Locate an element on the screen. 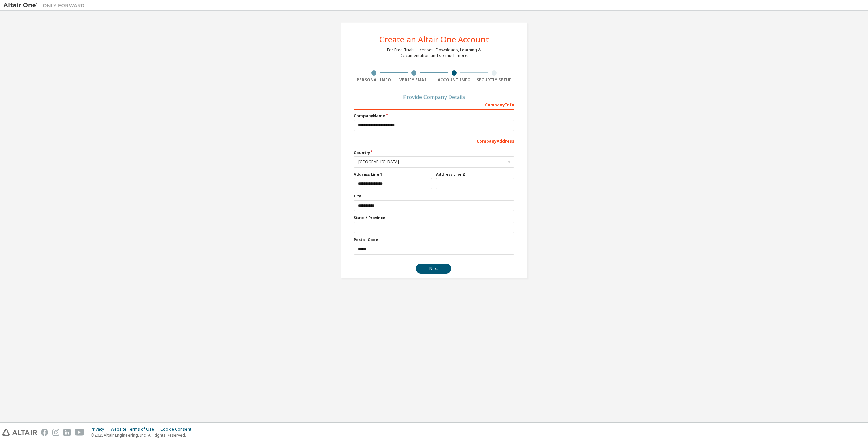 The width and height of the screenshot is (868, 442). div: For Free Trials, Licenses, Downloads, Learning & Documentation and so much more. is located at coordinates (434, 53).